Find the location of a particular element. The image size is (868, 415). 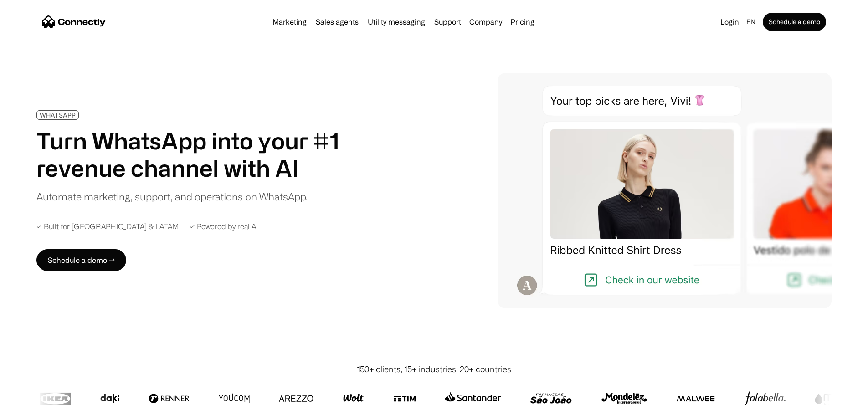

a: home is located at coordinates (74, 22).